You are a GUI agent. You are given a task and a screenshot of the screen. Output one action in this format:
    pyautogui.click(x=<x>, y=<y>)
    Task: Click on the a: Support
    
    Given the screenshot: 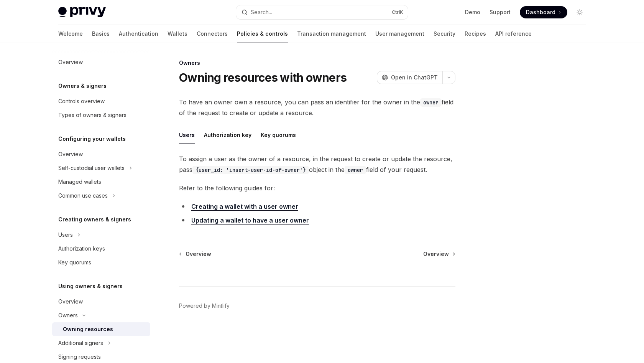 What is the action you would take?
    pyautogui.click(x=500, y=12)
    